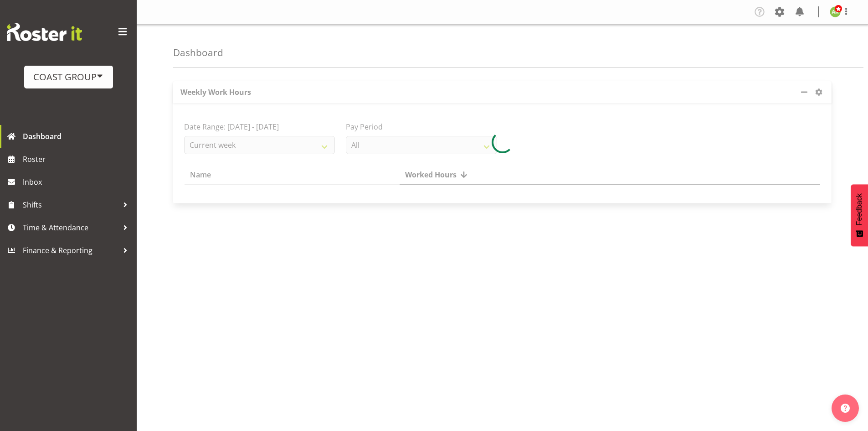 The image size is (868, 431). Describe the element at coordinates (835, 12) in the screenshot. I see `img: angela-kerrigan9606.jpg` at that location.